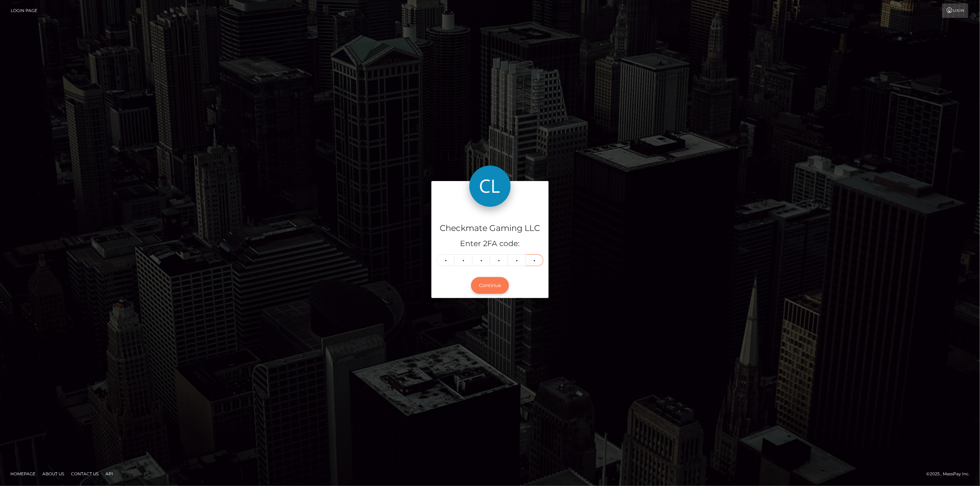 This screenshot has height=486, width=980. Describe the element at coordinates (84, 473) in the screenshot. I see `a: Contact Us` at that location.